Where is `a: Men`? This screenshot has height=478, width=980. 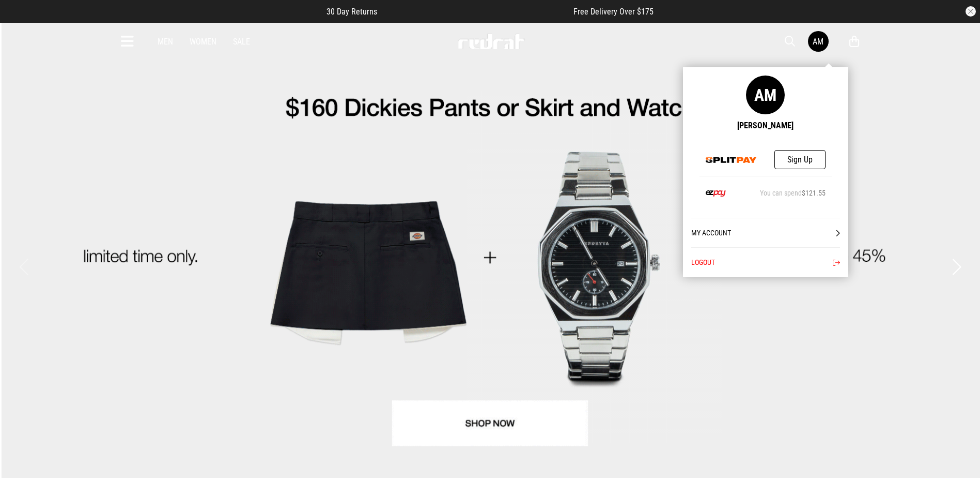 a: Men is located at coordinates (165, 42).